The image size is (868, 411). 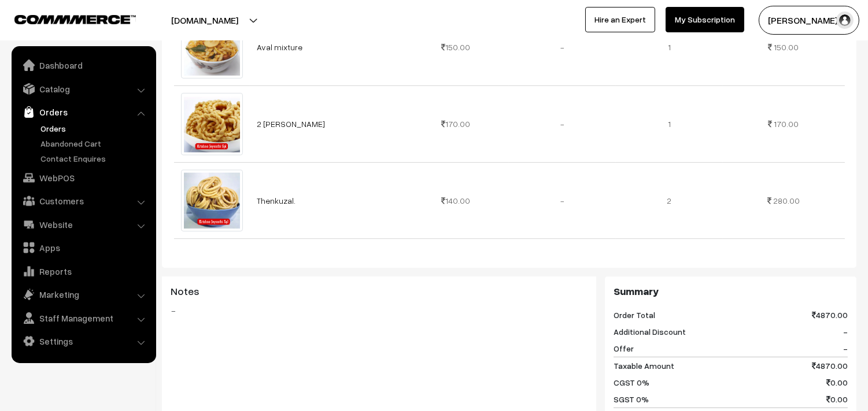 What do you see at coordinates (650, 332) in the screenshot?
I see `span: Additional Discount` at bounding box center [650, 332].